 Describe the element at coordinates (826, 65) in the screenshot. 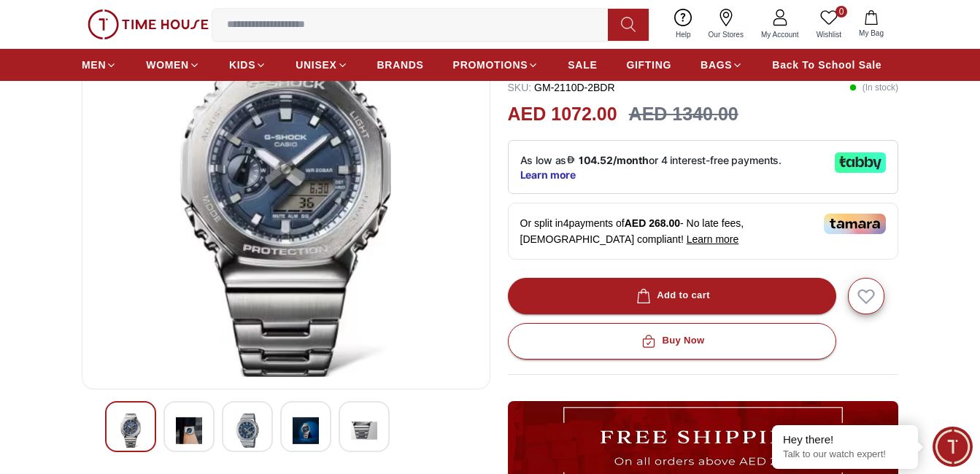

I see `a: Back To School Sale` at that location.